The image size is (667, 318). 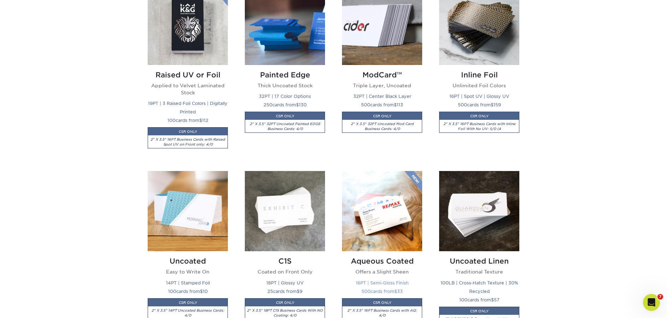 What do you see at coordinates (285, 211) in the screenshot?
I see `img: C1S Business Cards` at bounding box center [285, 211].